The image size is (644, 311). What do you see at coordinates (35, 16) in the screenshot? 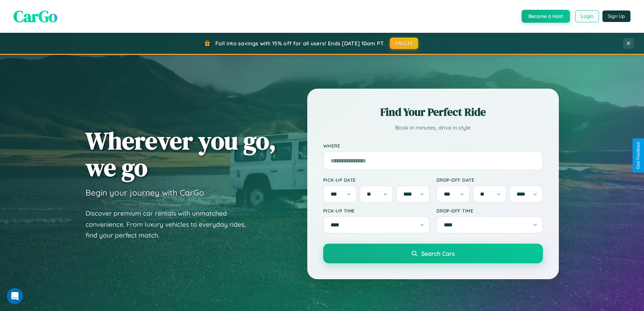
I see `span: CarGo` at bounding box center [35, 16].